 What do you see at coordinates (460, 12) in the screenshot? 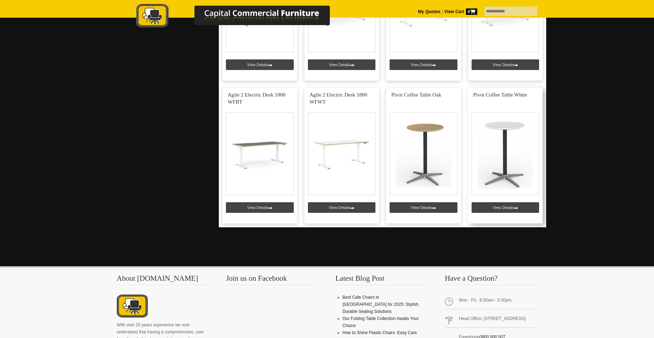
I see `a: View Cart0` at bounding box center [460, 12].